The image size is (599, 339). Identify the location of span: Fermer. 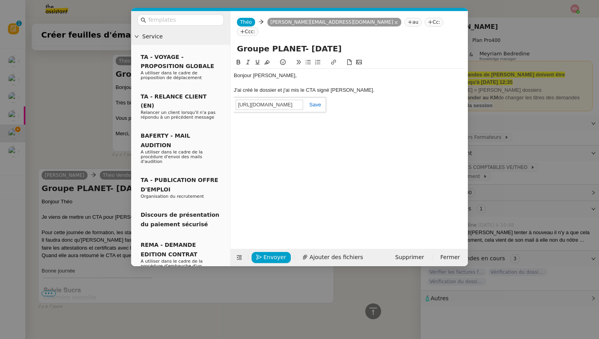
(450, 257).